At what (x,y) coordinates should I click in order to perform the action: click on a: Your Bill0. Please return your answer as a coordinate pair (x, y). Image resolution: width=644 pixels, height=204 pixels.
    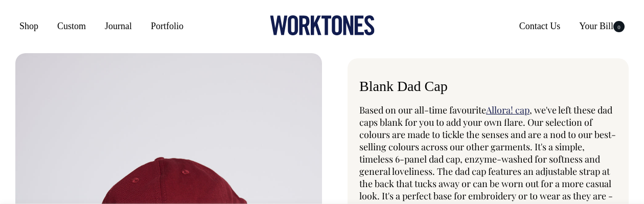
    Looking at the image, I should click on (601, 26).